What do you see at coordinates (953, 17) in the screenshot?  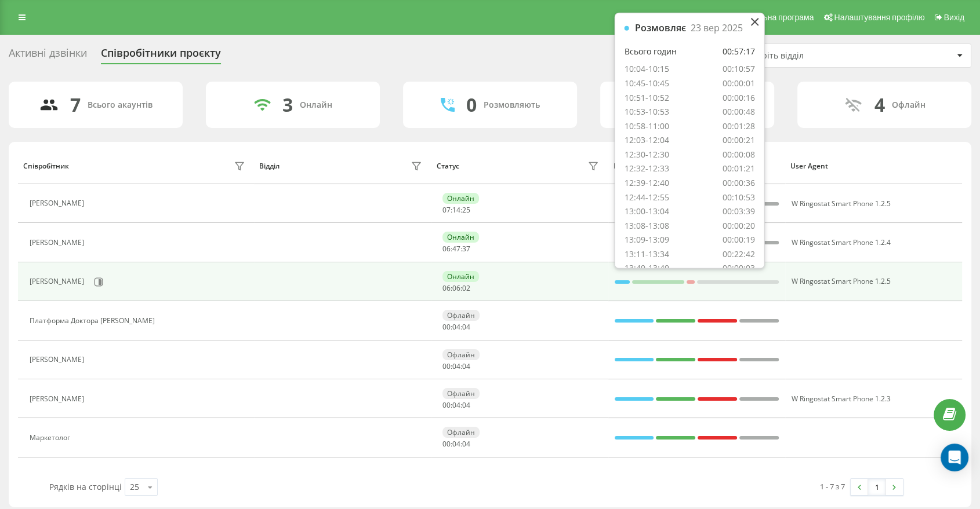 I see `span: Вихід` at bounding box center [953, 17].